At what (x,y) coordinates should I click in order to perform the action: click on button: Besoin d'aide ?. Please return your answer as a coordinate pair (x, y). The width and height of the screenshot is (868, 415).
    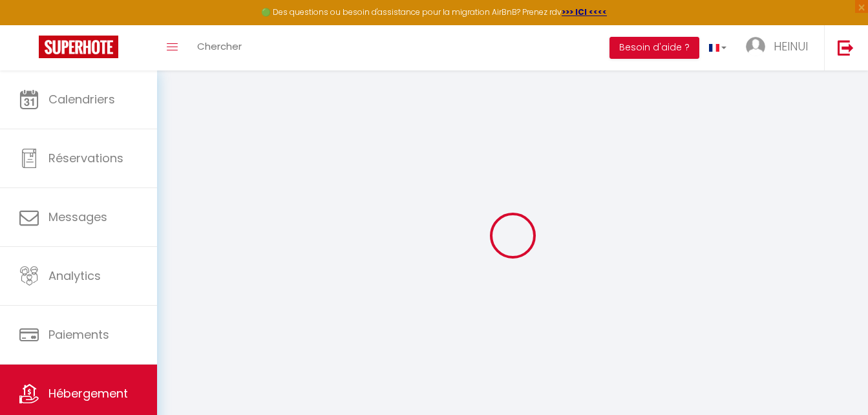
    Looking at the image, I should click on (654, 48).